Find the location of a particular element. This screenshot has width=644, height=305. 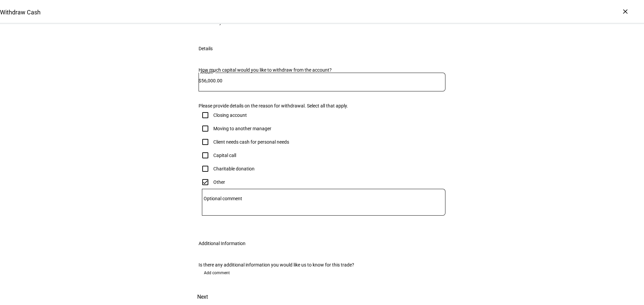

div: Details is located at coordinates (206, 48).